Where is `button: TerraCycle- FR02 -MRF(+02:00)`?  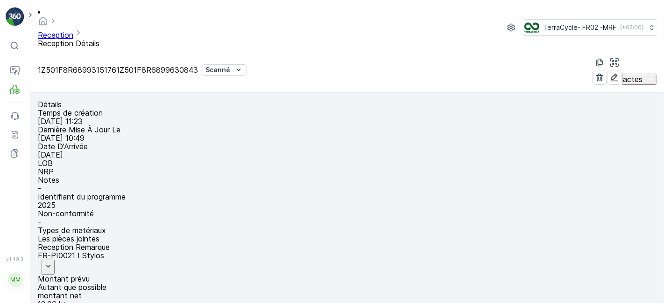 button: TerraCycle- FR02 -MRF(+02:00) is located at coordinates (590, 28).